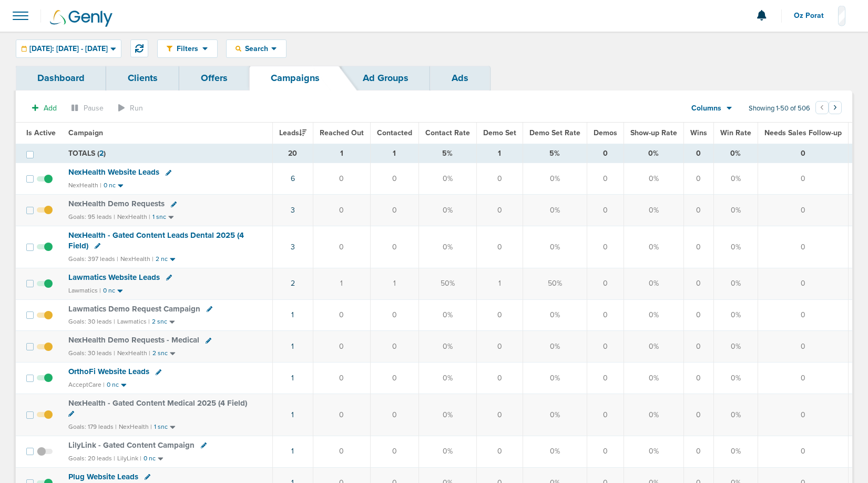  What do you see at coordinates (293, 283) in the screenshot?
I see `a: 2` at bounding box center [293, 283].